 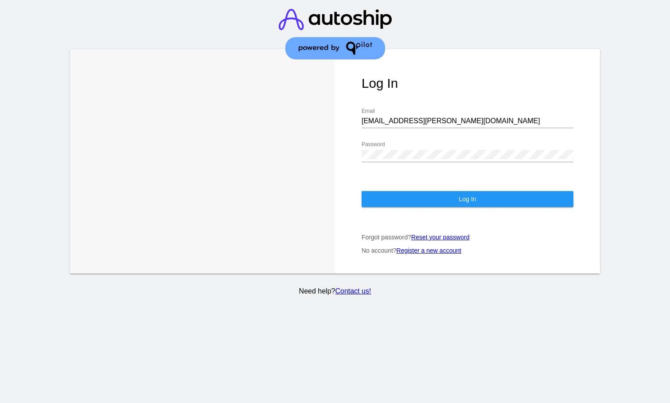 What do you see at coordinates (468, 83) in the screenshot?
I see `h1: Log In` at bounding box center [468, 83].